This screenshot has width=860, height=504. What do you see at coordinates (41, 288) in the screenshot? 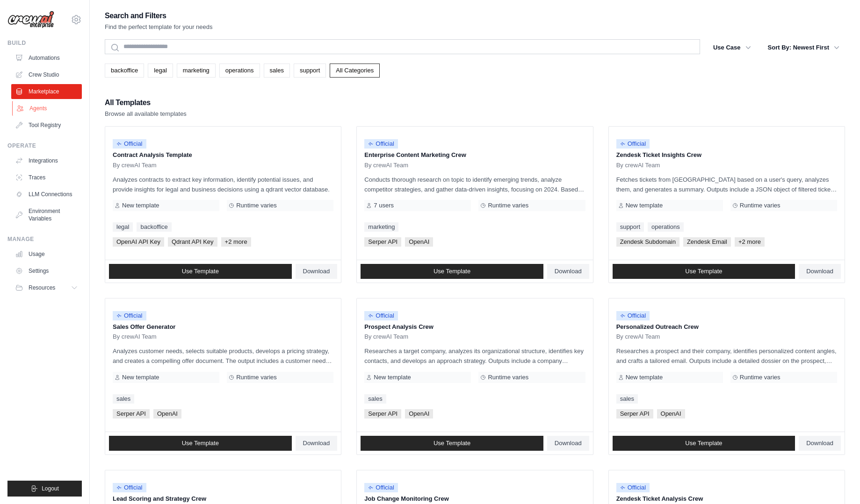
I see `span: Resources` at bounding box center [41, 288].